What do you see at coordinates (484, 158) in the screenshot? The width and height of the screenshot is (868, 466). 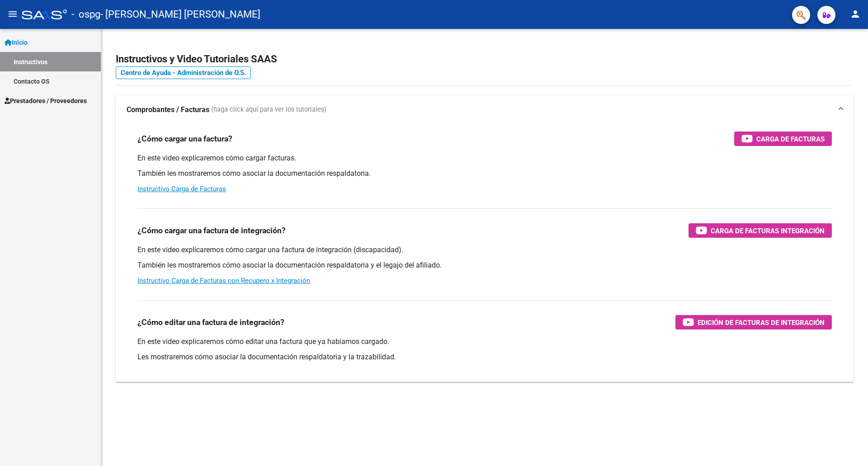 I see `p: En este video explicaremos cómo cargar facturas.` at bounding box center [484, 158].